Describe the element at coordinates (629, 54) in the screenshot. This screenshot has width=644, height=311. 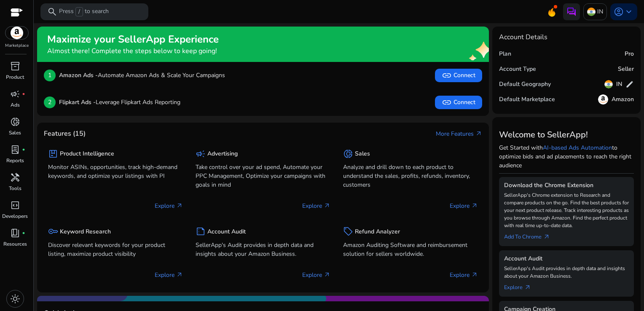
I see `h5: Pro` at that location.